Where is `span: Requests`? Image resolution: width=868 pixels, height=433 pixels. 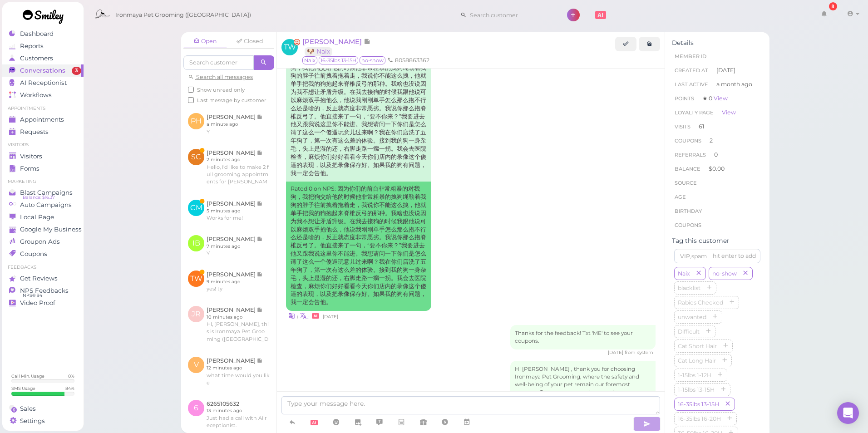 span: Requests is located at coordinates (34, 132).